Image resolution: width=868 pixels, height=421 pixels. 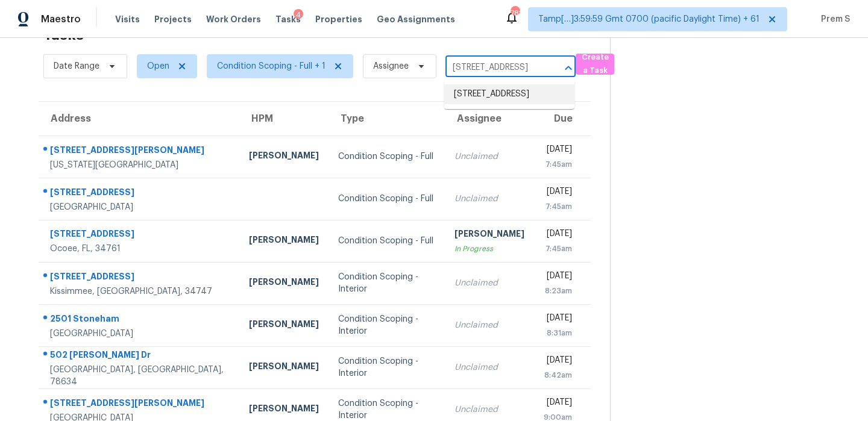 I want to click on div: 4, so click(x=298, y=15).